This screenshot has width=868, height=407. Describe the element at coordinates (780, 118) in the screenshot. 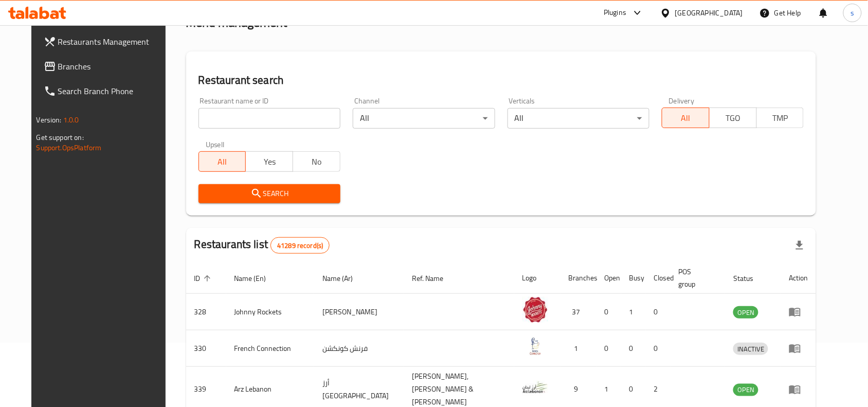

I see `button: TMP` at that location.